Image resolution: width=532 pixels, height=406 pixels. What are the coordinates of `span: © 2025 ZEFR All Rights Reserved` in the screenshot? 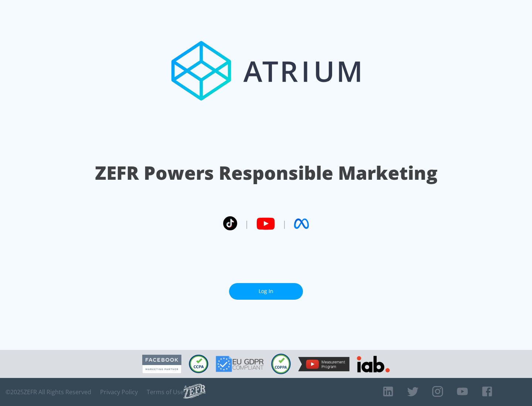 It's located at (48, 392).